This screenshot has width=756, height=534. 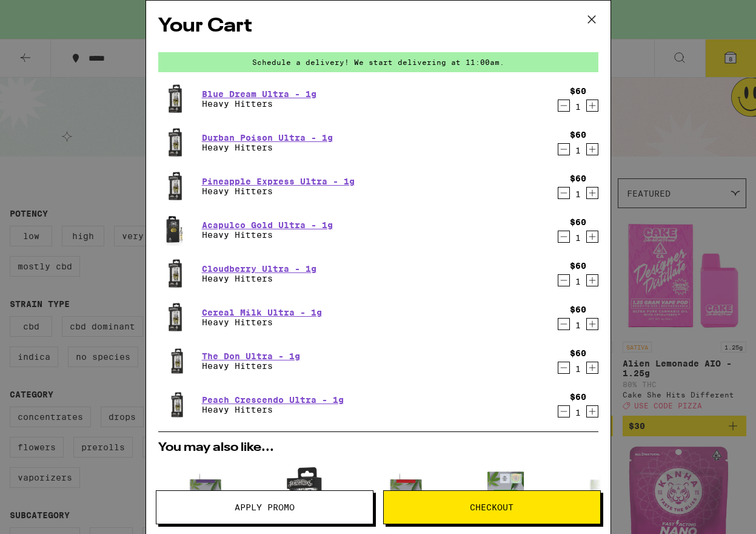 I want to click on img: Heavy Hitters - Pineapple Express Ultra - 1g, so click(x=175, y=186).